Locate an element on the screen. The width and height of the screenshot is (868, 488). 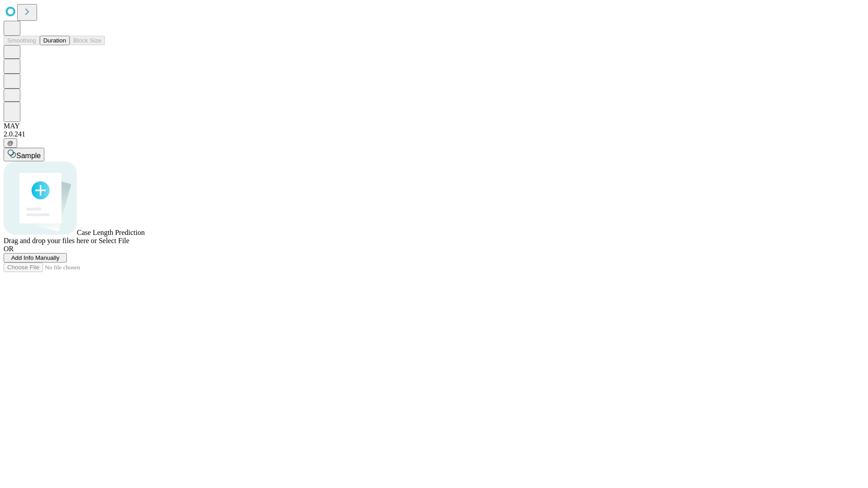
span: OR is located at coordinates (9, 248).